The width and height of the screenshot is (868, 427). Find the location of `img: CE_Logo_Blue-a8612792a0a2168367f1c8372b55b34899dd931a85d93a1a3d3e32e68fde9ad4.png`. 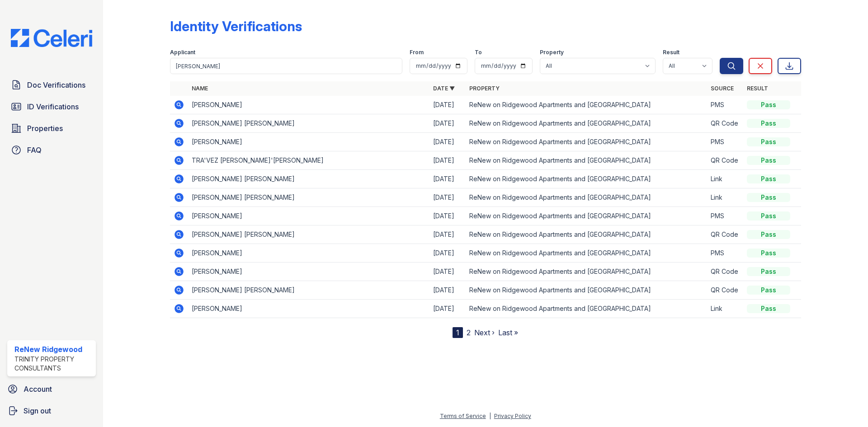

img: CE_Logo_Blue-a8612792a0a2168367f1c8372b55b34899dd931a85d93a1a3d3e32e68fde9ad4.png is located at coordinates (52, 38).